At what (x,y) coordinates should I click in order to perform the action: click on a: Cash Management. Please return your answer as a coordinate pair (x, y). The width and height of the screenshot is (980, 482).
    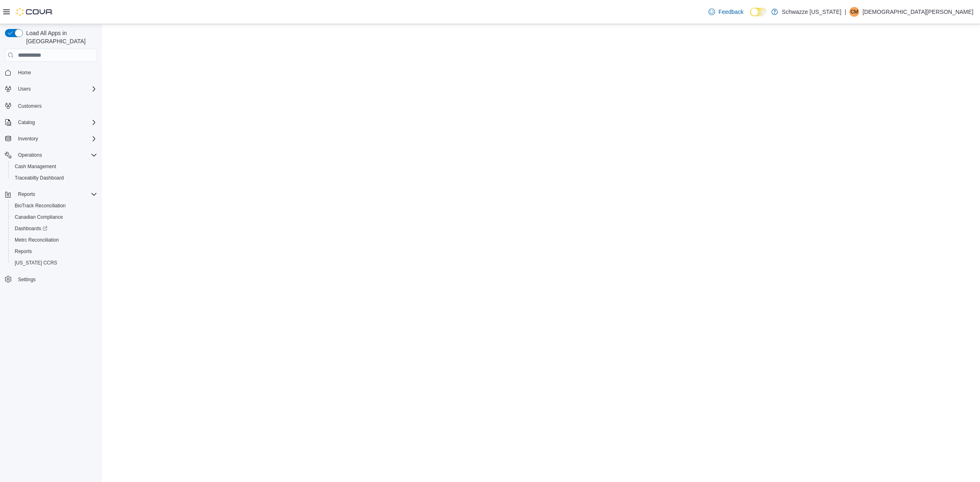
    Looking at the image, I should click on (35, 167).